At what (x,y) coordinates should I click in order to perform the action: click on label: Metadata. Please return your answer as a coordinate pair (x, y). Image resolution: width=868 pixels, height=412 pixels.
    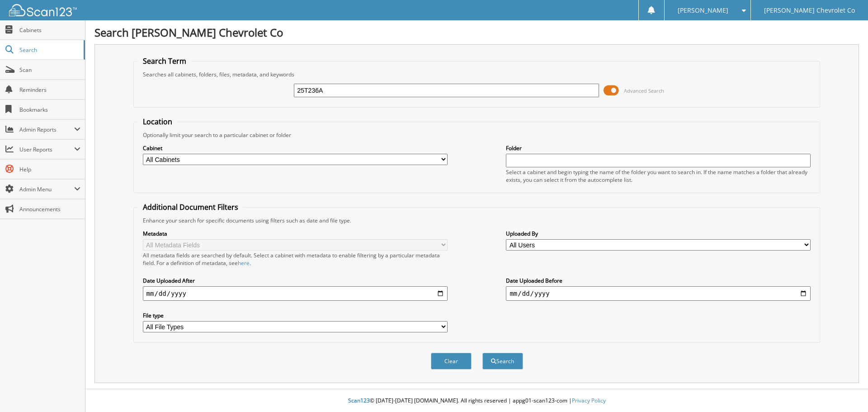
    Looking at the image, I should click on (295, 234).